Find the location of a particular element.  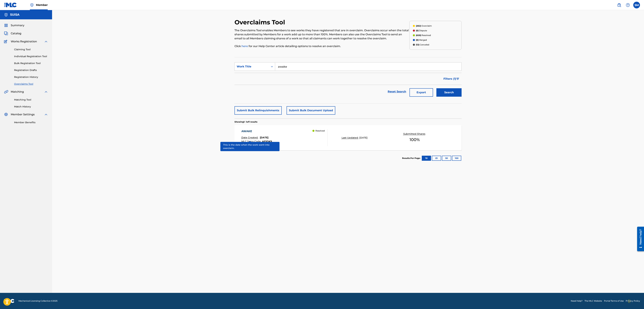

h5: SUISA is located at coordinates (15, 15).